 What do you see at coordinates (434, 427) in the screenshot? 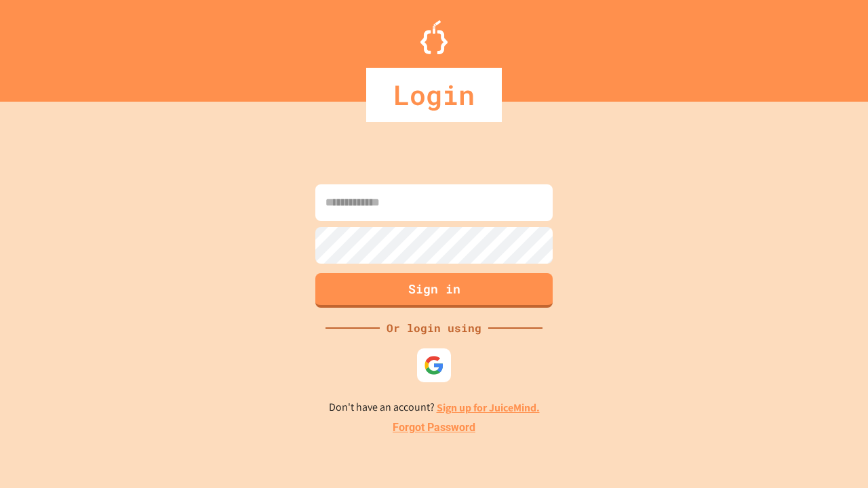
I see `a: Forgot Password` at bounding box center [434, 427].